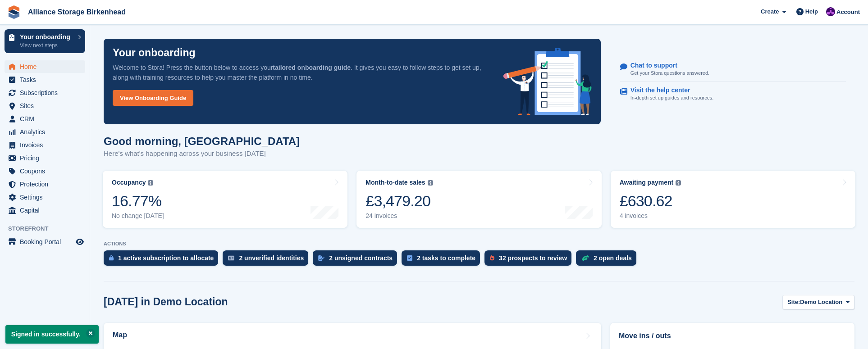 The image size is (868, 349). I want to click on span: Subscriptions, so click(47, 93).